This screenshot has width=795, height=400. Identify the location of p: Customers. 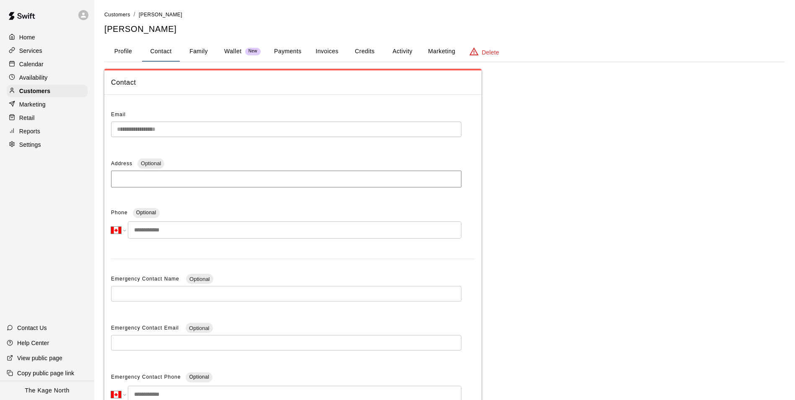
(35, 91).